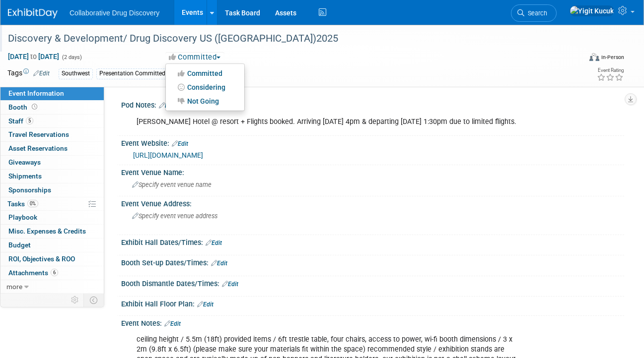 This screenshot has width=644, height=358. Describe the element at coordinates (172, 184) in the screenshot. I see `span: Specify event venue name` at that location.